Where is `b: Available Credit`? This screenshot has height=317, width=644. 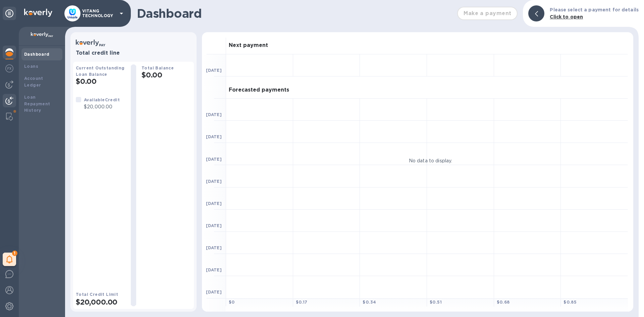 b: Available Credit is located at coordinates (102, 100).